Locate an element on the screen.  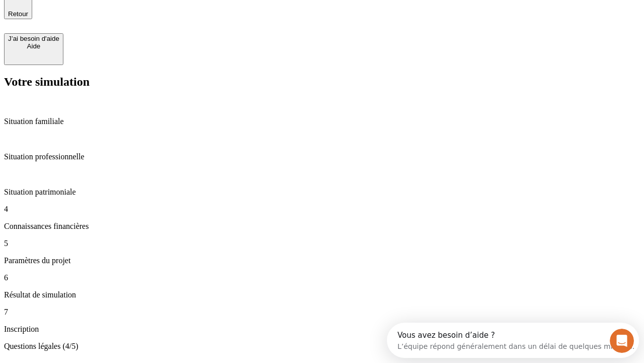
p: Situation professionnelle is located at coordinates (322, 157).